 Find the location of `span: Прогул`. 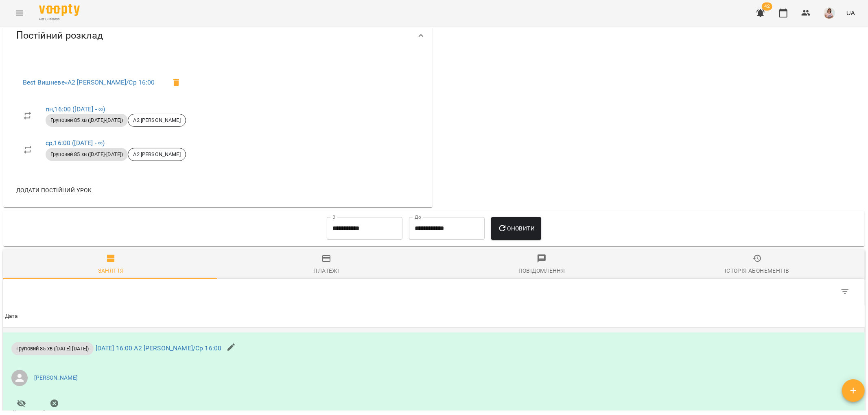

span: Прогул is located at coordinates (22, 412).